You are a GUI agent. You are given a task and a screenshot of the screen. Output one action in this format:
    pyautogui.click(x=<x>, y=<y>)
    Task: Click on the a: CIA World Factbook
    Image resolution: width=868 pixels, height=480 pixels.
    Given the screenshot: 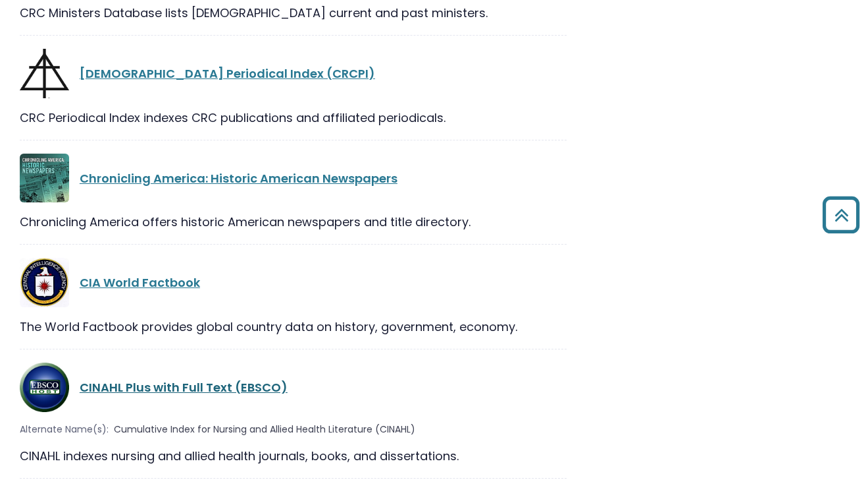 What is the action you would take?
    pyautogui.click(x=140, y=282)
    